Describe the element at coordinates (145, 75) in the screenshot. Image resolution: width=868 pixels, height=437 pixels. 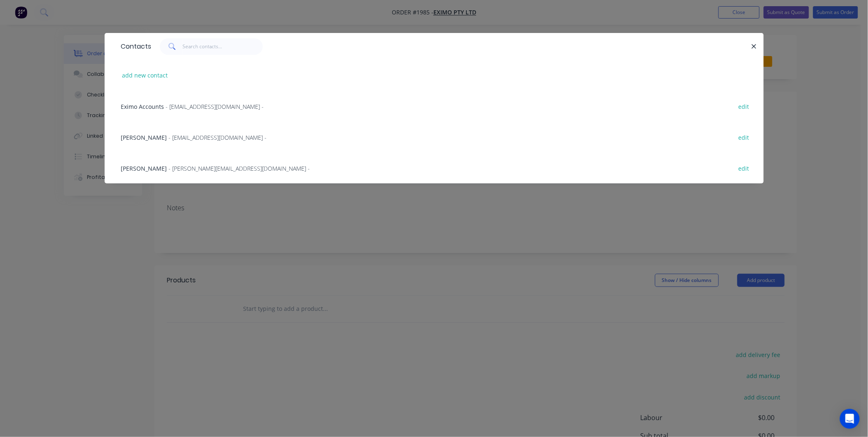
I see `button: add new contact` at that location.